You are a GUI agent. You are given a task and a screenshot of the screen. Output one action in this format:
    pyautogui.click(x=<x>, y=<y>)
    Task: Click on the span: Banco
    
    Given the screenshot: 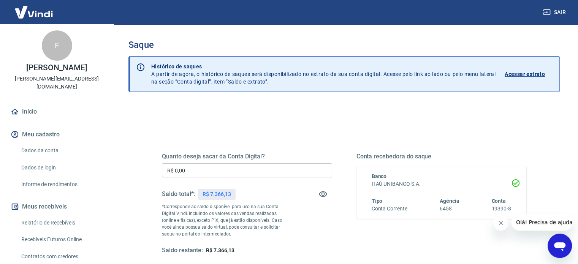 What is the action you would take?
    pyautogui.click(x=380, y=176)
    